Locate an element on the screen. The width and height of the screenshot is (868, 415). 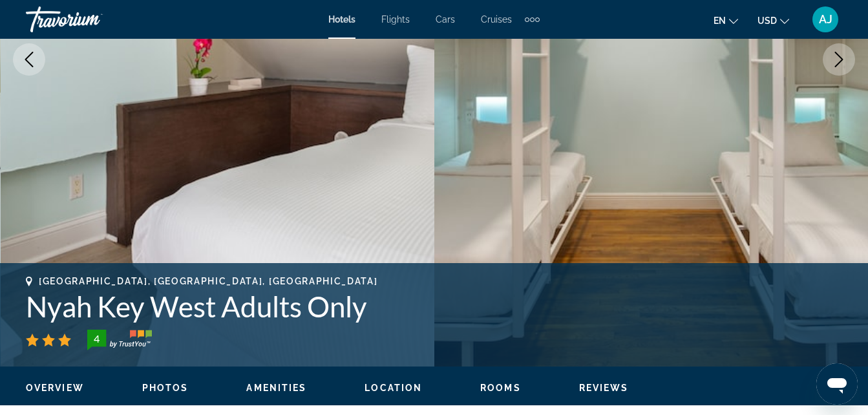
span: en is located at coordinates (719, 21).